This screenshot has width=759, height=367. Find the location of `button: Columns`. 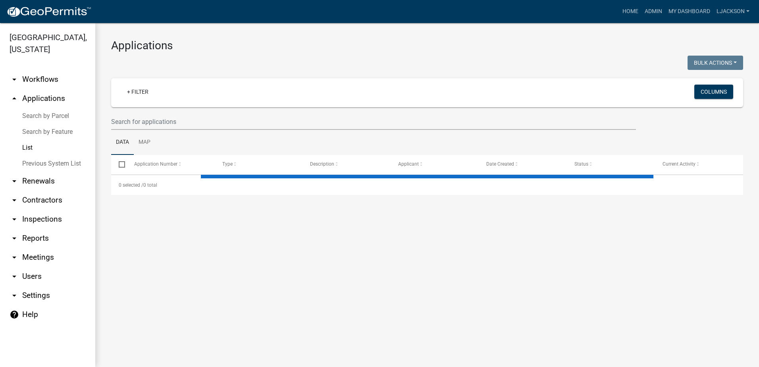

button: Columns is located at coordinates (713, 92).